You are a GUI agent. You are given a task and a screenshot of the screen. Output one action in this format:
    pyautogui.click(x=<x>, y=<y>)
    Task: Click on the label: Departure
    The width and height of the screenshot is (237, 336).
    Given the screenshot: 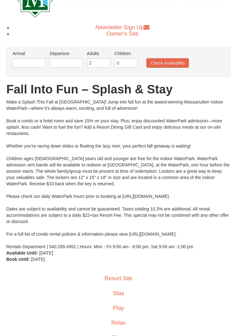 What is the action you would take?
    pyautogui.click(x=66, y=53)
    